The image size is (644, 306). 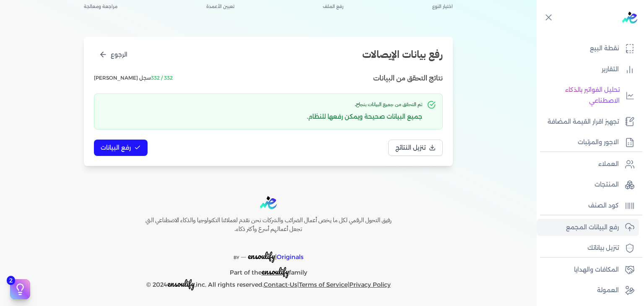 I want to click on span: تعيين الأعمدة, so click(x=220, y=7).